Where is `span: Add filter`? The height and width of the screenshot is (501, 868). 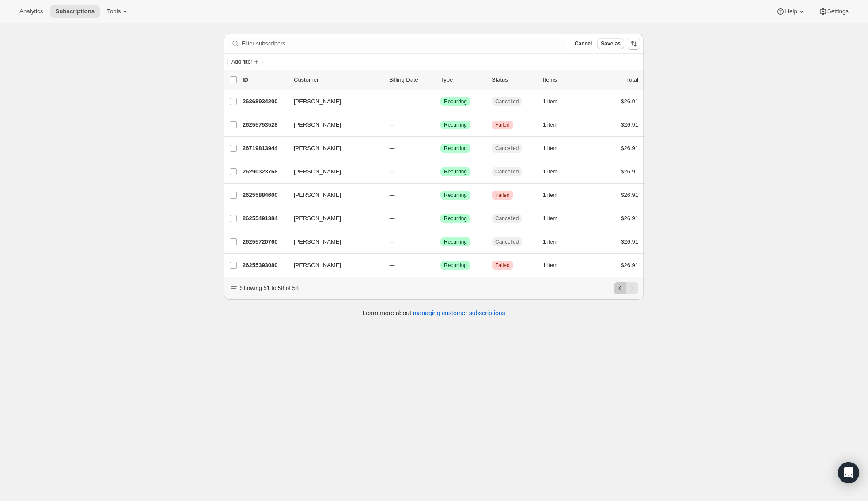
span: Add filter is located at coordinates (242, 62).